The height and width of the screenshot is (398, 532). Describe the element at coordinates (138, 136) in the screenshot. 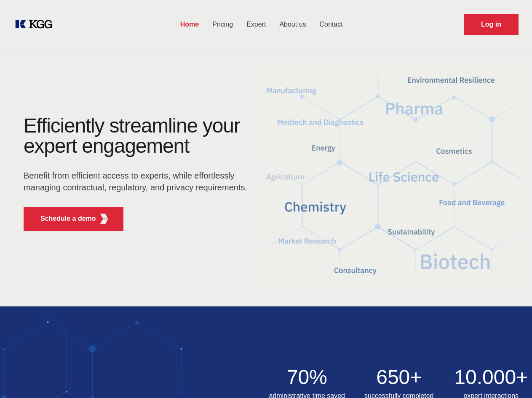

I see `h1: Efficiently streamline your expert engagement` at that location.